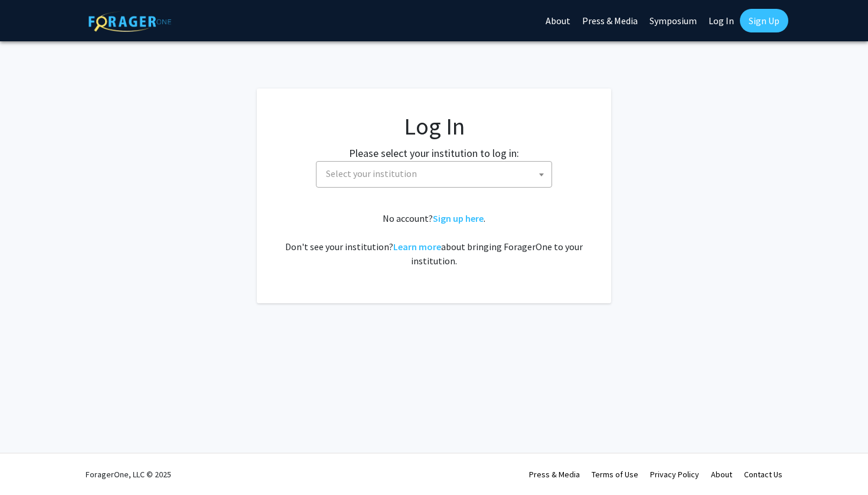 This screenshot has height=495, width=868. What do you see at coordinates (721, 475) in the screenshot?
I see `a: About` at bounding box center [721, 475].